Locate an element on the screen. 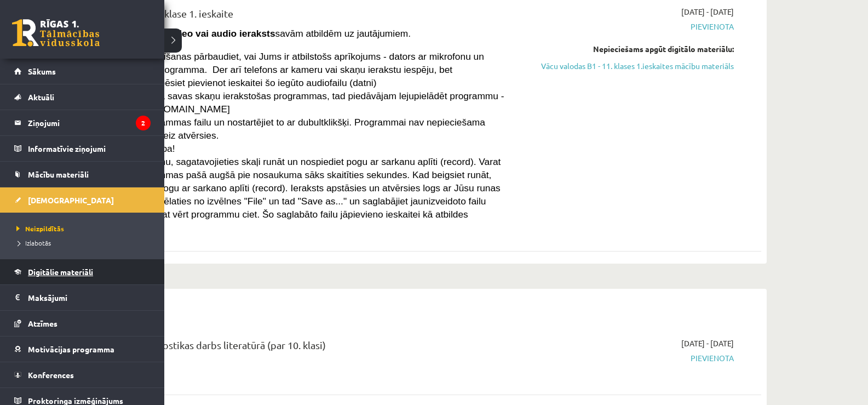  strong: Ieskaitē būs jāveic video vai audio ieraksts is located at coordinates (179, 34).